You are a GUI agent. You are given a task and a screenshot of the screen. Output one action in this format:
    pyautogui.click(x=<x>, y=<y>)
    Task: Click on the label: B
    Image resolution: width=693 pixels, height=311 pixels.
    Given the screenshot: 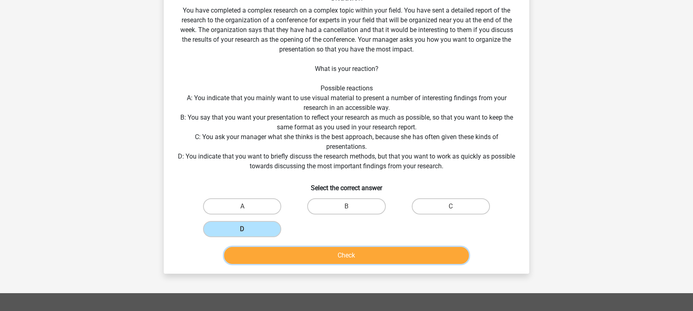 What is the action you would take?
    pyautogui.click(x=346, y=206)
    